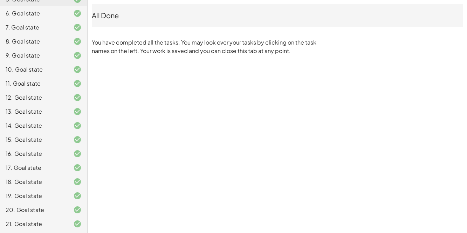  What do you see at coordinates (34, 210) in the screenshot?
I see `div: 20. Goal state` at bounding box center [34, 210].